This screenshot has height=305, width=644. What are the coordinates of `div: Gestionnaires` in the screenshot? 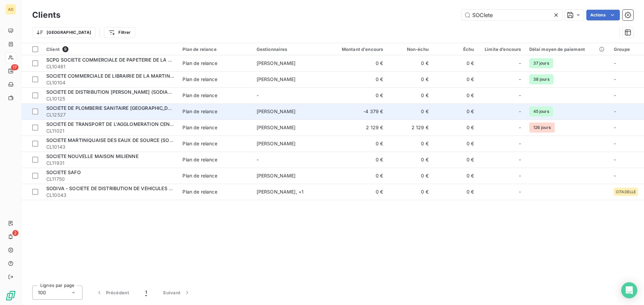 It's located at (290, 49).